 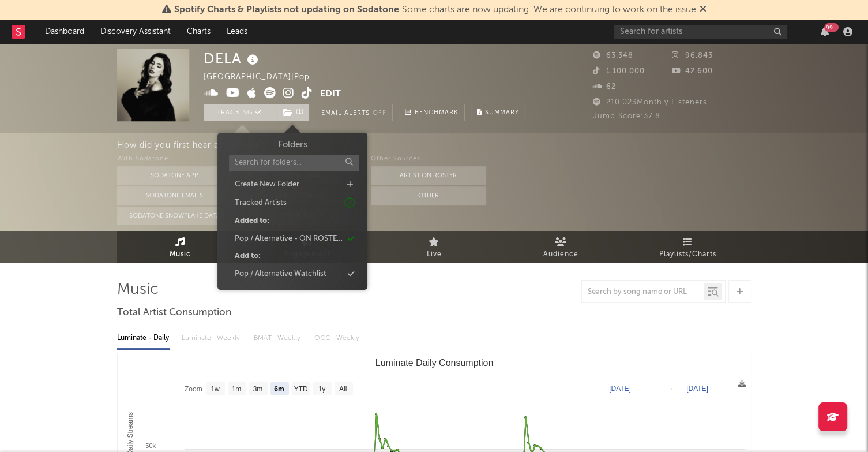 What do you see at coordinates (252, 221) in the screenshot?
I see `div: Added to:` at bounding box center [252, 221].